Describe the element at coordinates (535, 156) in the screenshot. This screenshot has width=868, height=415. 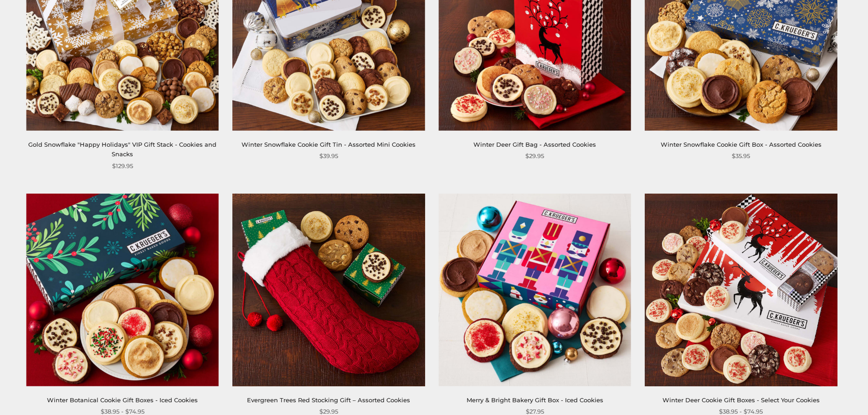
I see `span: $29.95` at that location.